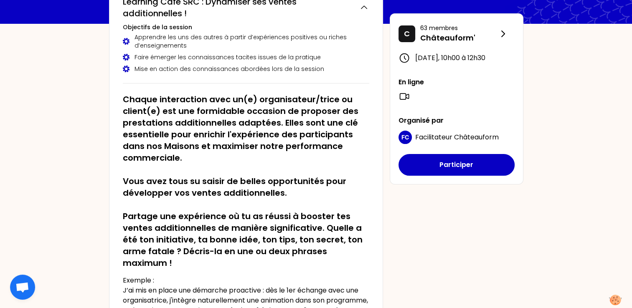 The height and width of the screenshot is (308, 632). What do you see at coordinates (246, 69) in the screenshot?
I see `div: Mise en action des connaissances abordées lors de la session` at bounding box center [246, 69].